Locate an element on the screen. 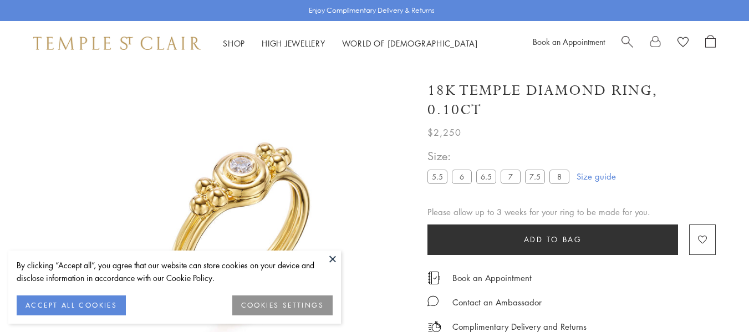  label: 5.5 is located at coordinates (438, 176).